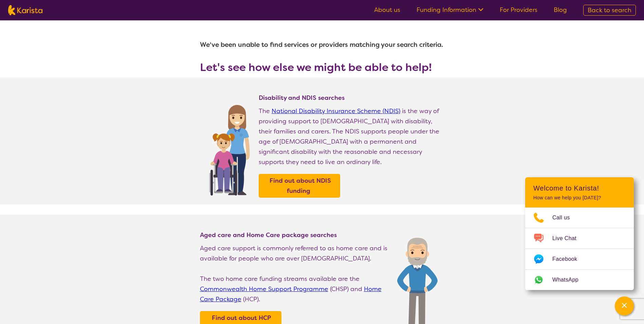  I want to click on h4: Disability and NDIS searches, so click(351, 98).